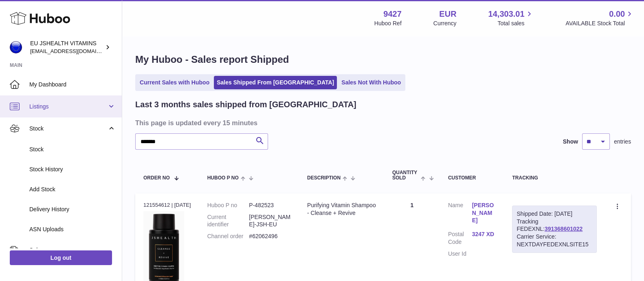 The image size is (644, 281). Describe the element at coordinates (61, 258) in the screenshot. I see `a: Log out` at that location.